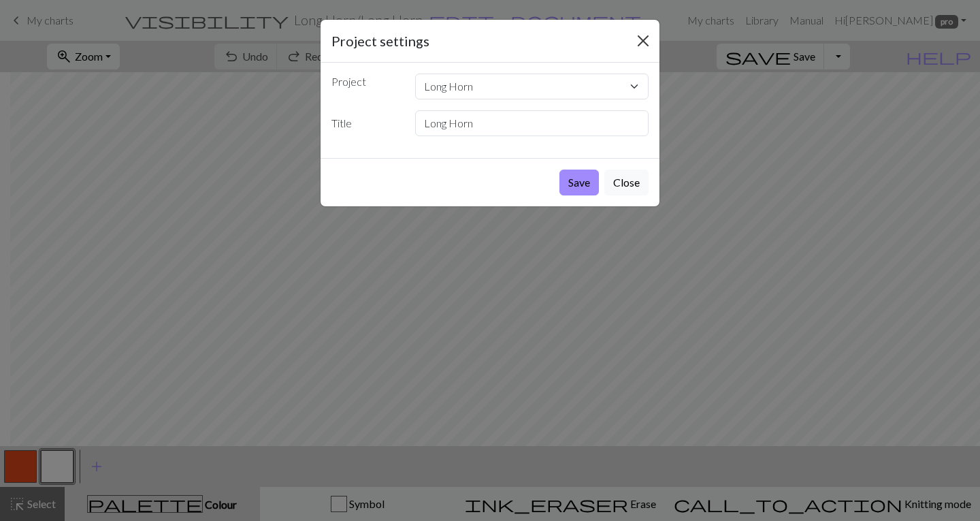 This screenshot has width=980, height=521. What do you see at coordinates (365, 83) in the screenshot?
I see `label: Project` at bounding box center [365, 83].